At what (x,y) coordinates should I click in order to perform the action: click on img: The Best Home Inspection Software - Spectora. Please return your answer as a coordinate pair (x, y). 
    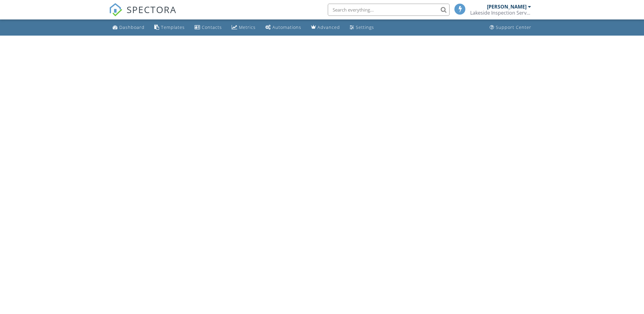
    Looking at the image, I should click on (116, 10).